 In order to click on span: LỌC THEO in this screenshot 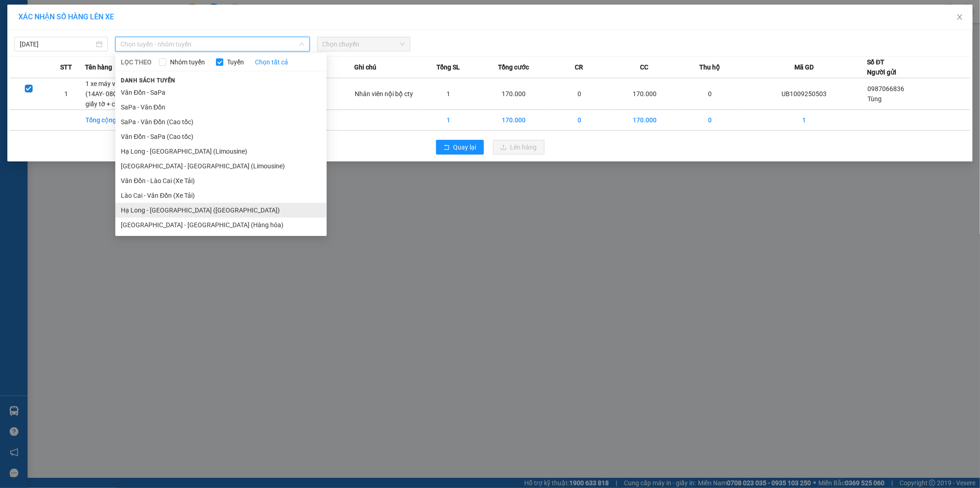, I will do `click(136, 62)`.